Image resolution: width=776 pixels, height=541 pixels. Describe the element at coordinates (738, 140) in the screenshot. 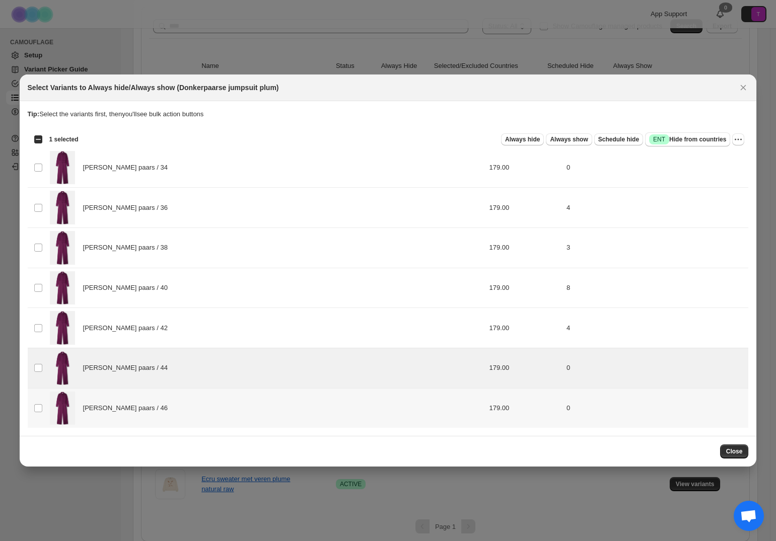

I see `button: More actions` at that location.